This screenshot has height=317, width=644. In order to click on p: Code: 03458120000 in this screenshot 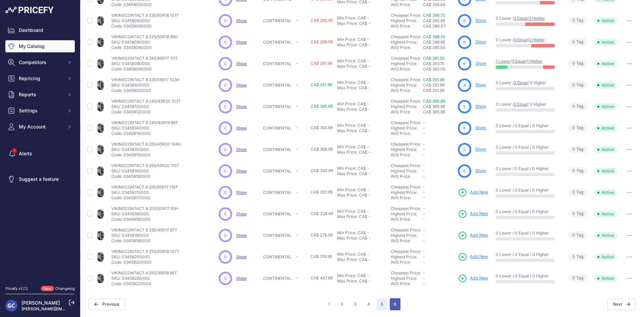, I will do `click(146, 112)`.